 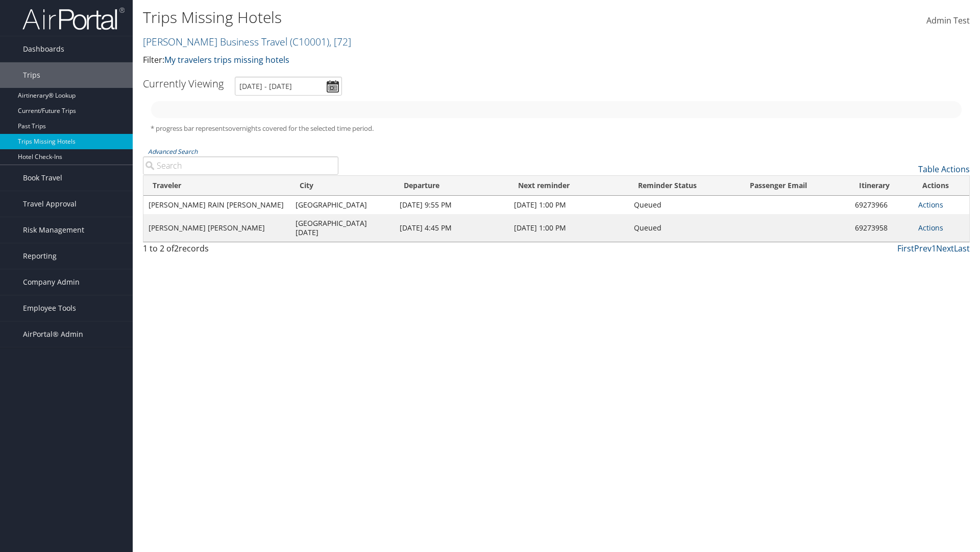 I want to click on th: Next reminder, so click(x=569, y=186).